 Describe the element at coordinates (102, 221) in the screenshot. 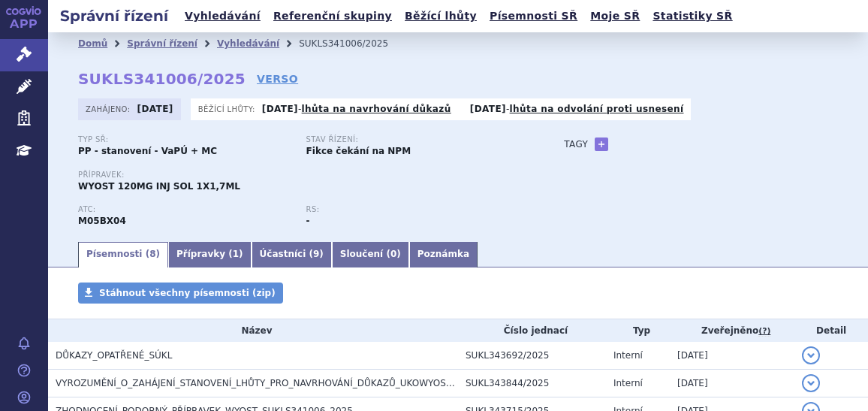

I see `strong: DENOSUMAB` at that location.